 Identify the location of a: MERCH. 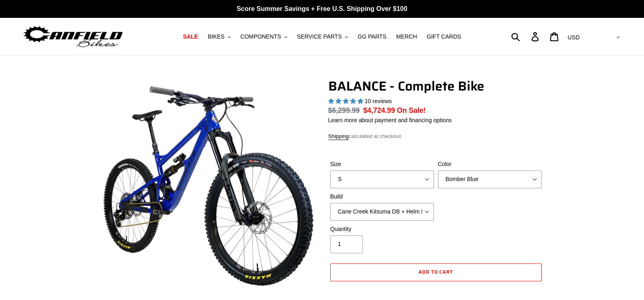
(406, 37).